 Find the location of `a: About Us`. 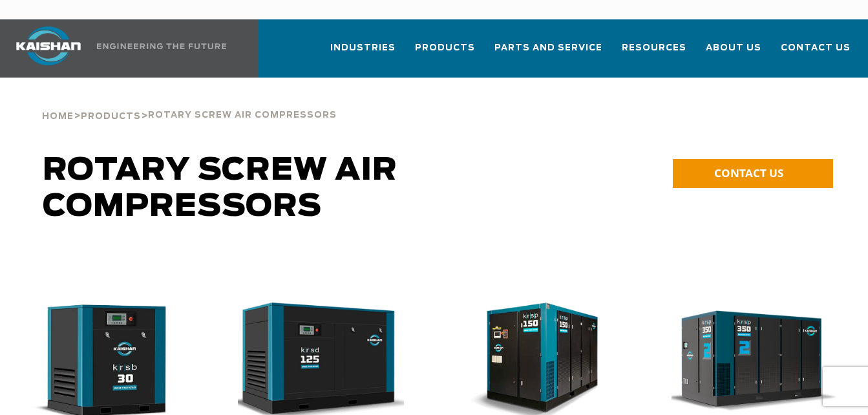

a: About Us is located at coordinates (734, 53).